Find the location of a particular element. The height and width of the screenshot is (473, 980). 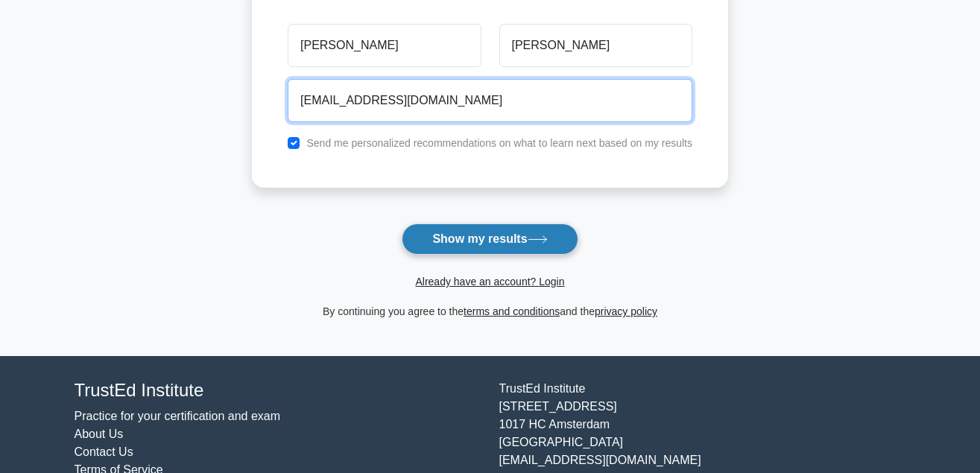

input: First name is located at coordinates (384, 46).